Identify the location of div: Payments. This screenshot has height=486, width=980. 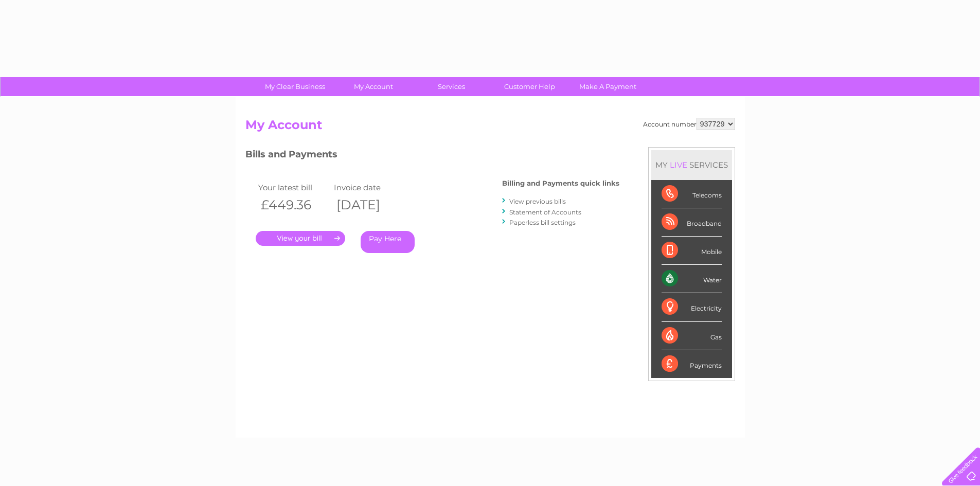
(692, 364).